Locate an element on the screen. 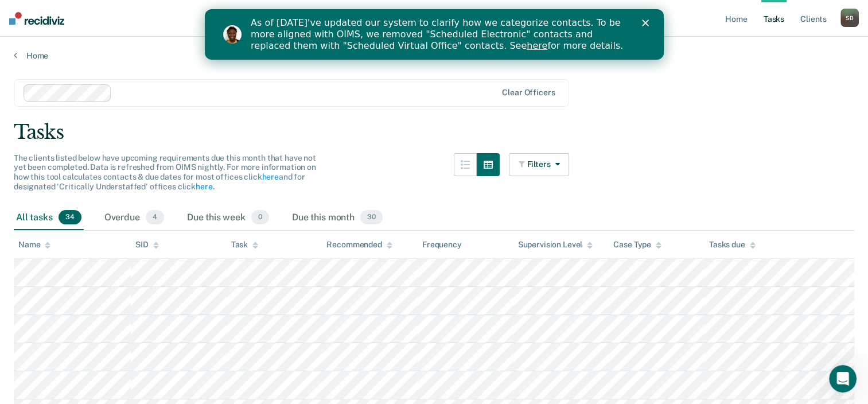 This screenshot has width=868, height=404. div: Frequency is located at coordinates (442, 244).